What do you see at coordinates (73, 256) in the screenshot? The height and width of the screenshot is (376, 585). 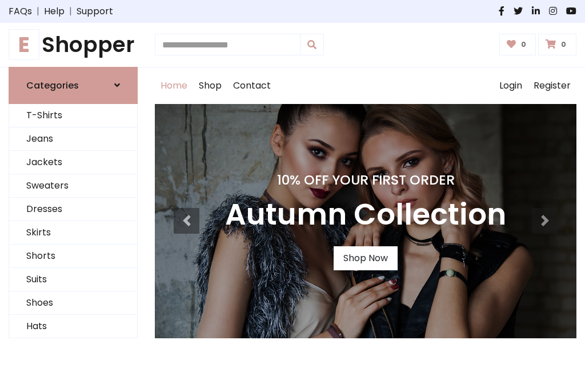 I see `a: Shorts` at bounding box center [73, 256].